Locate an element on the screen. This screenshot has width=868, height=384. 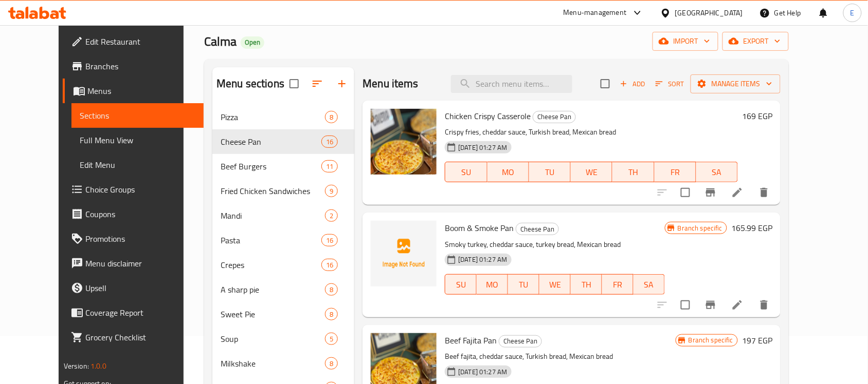
div: A sharp pie is located at coordinates (272, 289).